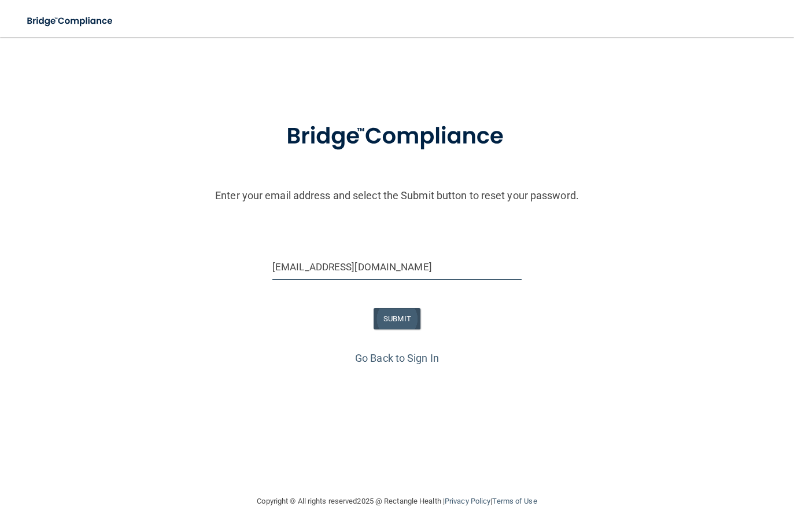  What do you see at coordinates (397, 266) in the screenshot?
I see `input: Email` at bounding box center [397, 266].